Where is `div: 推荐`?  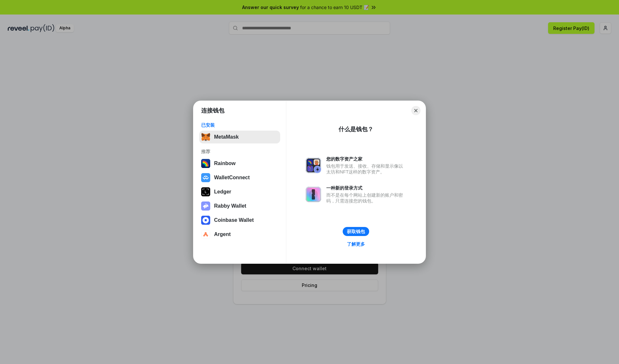 div: 推荐 is located at coordinates (239, 151).